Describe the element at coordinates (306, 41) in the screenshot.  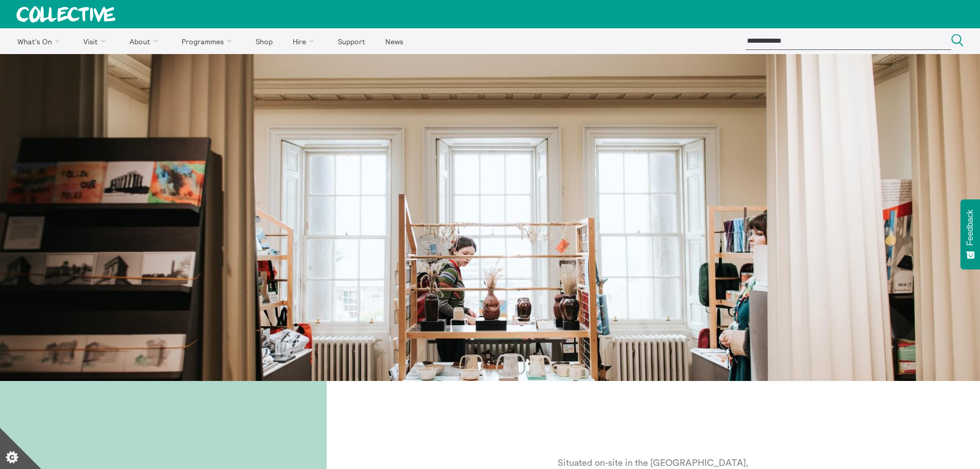
I see `a: Hire` at that location.